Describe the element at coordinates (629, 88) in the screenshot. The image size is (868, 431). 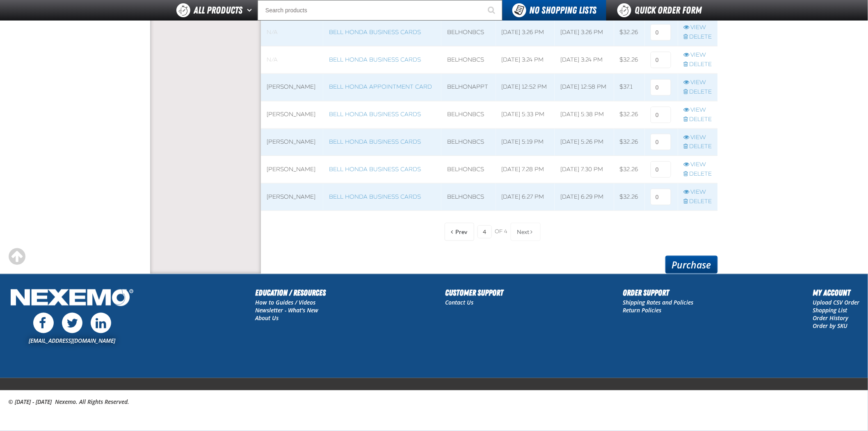
I see `td: $37.1` at that location.